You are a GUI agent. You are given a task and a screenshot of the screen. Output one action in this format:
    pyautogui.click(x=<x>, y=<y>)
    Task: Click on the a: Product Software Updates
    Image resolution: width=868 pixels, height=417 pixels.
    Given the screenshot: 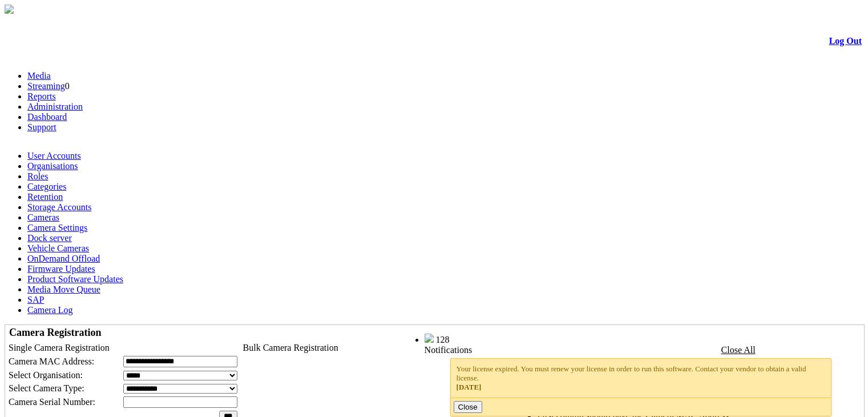 What is the action you would take?
    pyautogui.click(x=75, y=279)
    